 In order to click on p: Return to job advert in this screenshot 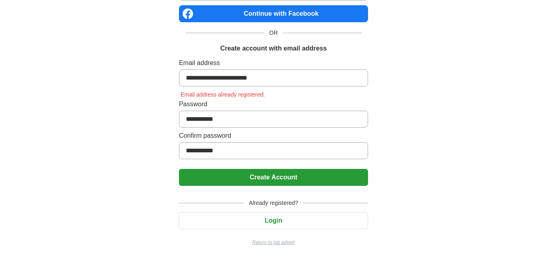, I will do `click(273, 243)`.